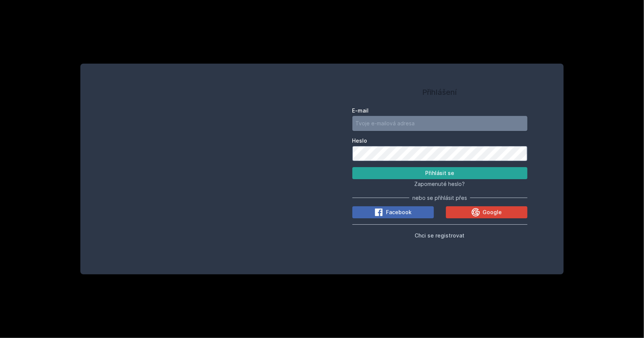  I want to click on label: E-mail, so click(440, 111).